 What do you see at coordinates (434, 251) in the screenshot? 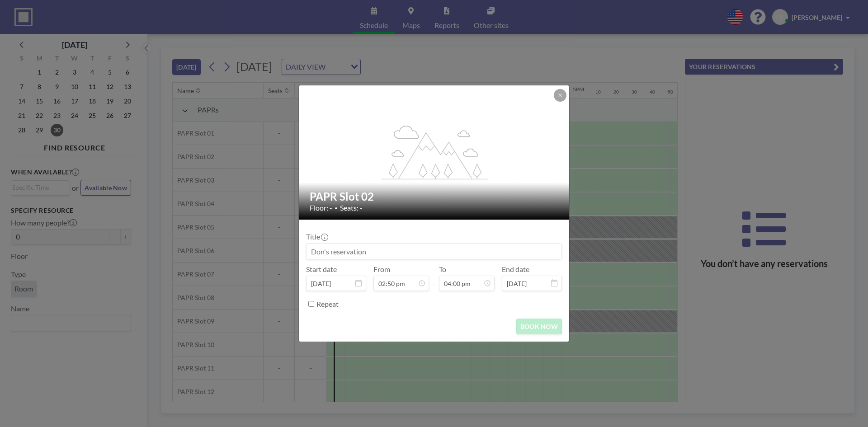
I see `input: Don's reservation` at bounding box center [434, 251].